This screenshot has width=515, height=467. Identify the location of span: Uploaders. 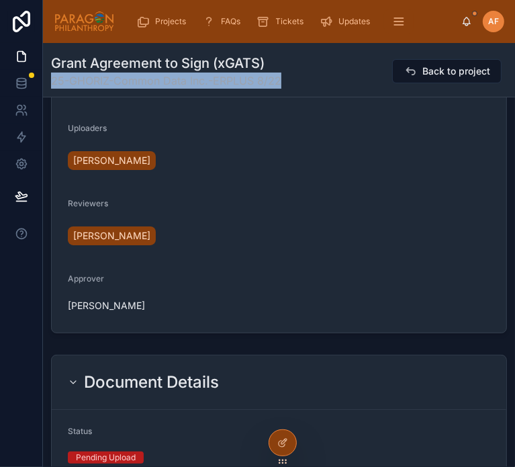
(87, 128).